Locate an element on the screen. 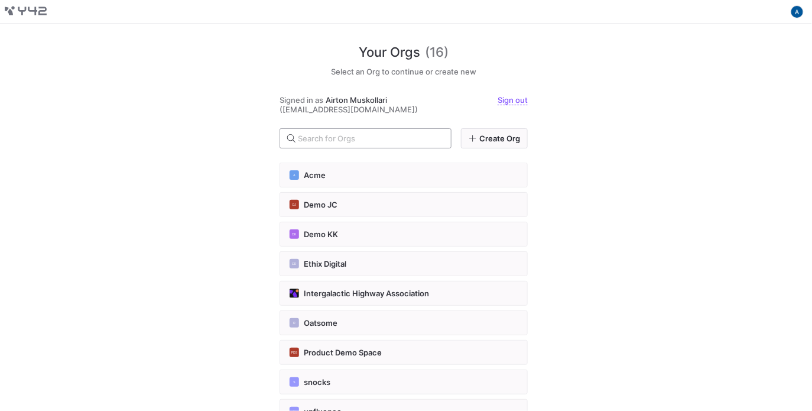  span: Create Org is located at coordinates (499, 138).